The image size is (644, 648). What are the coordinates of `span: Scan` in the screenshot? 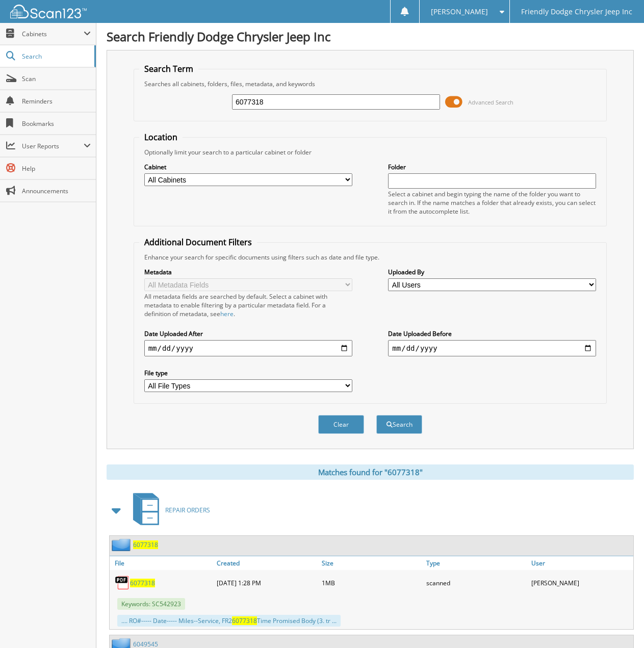 It's located at (56, 78).